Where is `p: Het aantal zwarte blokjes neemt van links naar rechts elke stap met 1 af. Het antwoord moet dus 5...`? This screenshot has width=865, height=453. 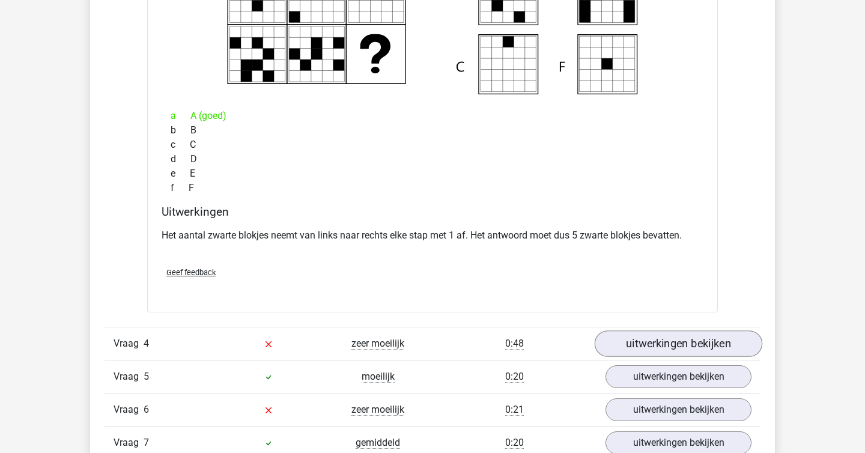
p: Het aantal zwarte blokjes neemt van links naar rechts elke stap met 1 af. Het antwoord moet dus 5... is located at coordinates (433, 235).